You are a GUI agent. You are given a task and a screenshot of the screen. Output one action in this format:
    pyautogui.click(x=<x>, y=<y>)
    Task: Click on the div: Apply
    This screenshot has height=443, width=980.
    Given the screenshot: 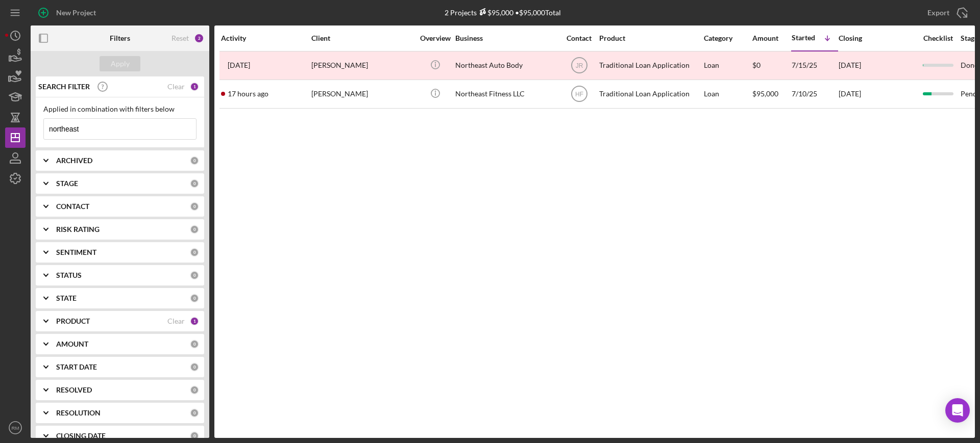 What is the action you would take?
    pyautogui.click(x=120, y=64)
    